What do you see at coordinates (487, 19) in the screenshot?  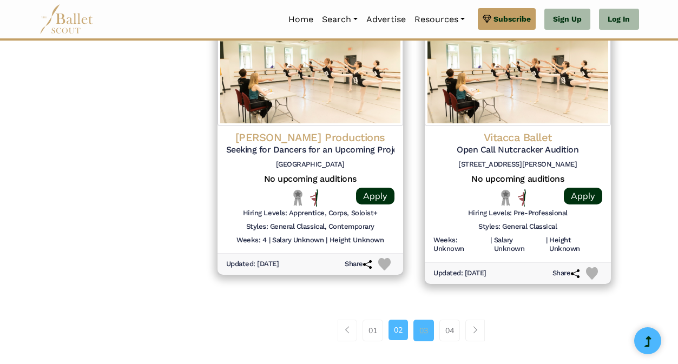 I see `img: gem.svg` at bounding box center [487, 19].